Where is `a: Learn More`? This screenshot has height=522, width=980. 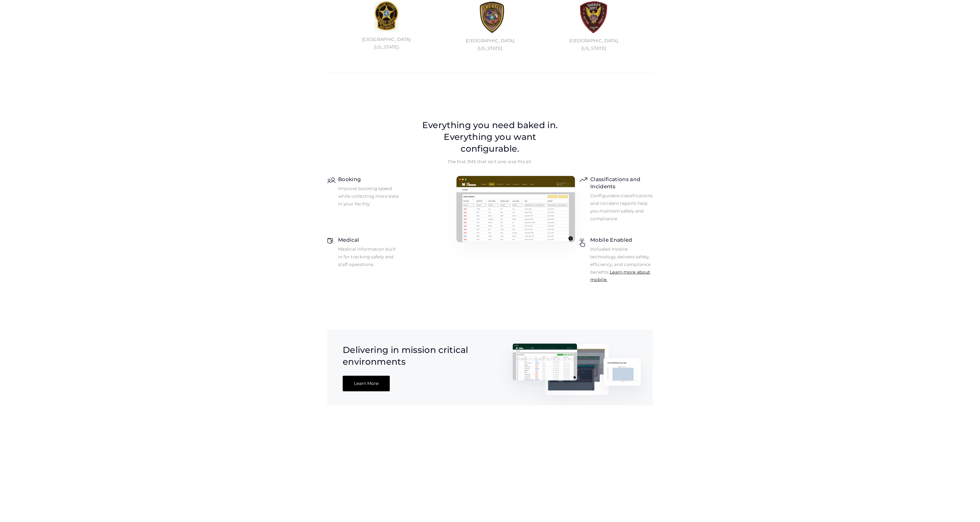
a: Learn More is located at coordinates (366, 383).